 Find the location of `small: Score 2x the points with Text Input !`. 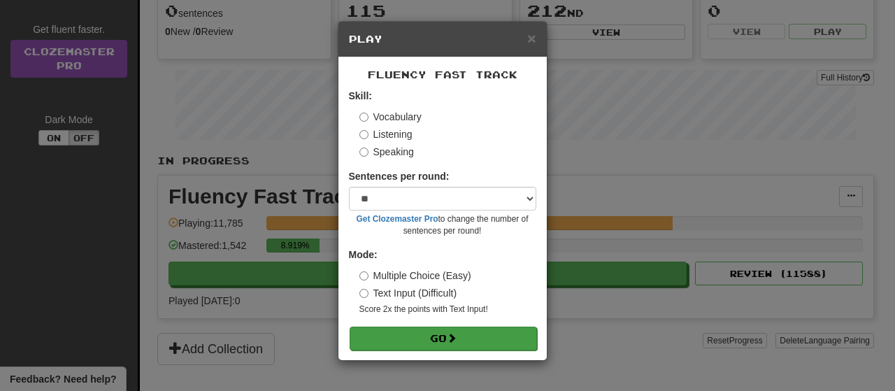

small: Score 2x the points with Text Input ! is located at coordinates (448, 309).